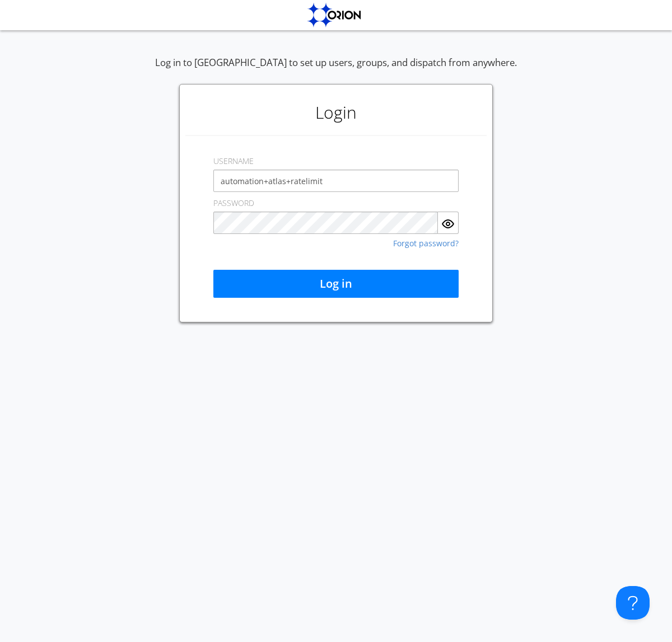 The height and width of the screenshot is (642, 672). Describe the element at coordinates (336, 112) in the screenshot. I see `h1: Login` at that location.